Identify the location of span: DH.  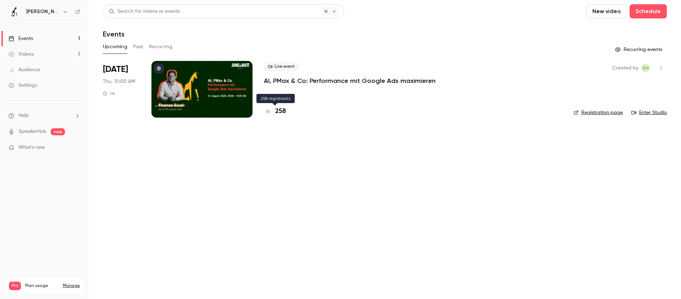
(645, 68).